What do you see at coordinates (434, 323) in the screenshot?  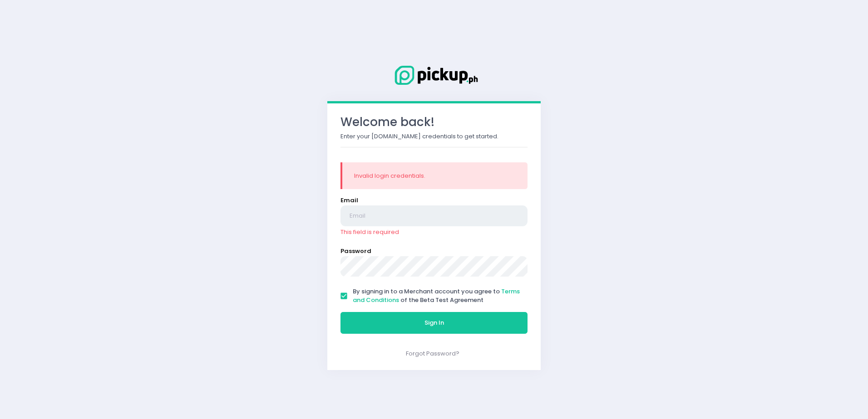 I see `button: Sign In` at bounding box center [434, 323].